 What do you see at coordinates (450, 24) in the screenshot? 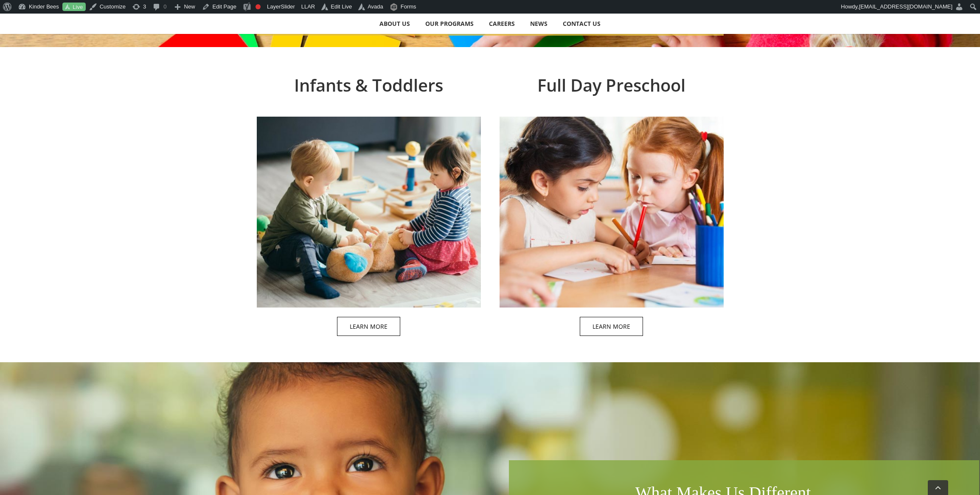
I see `a: OUR PROGRAMS` at bounding box center [450, 24].